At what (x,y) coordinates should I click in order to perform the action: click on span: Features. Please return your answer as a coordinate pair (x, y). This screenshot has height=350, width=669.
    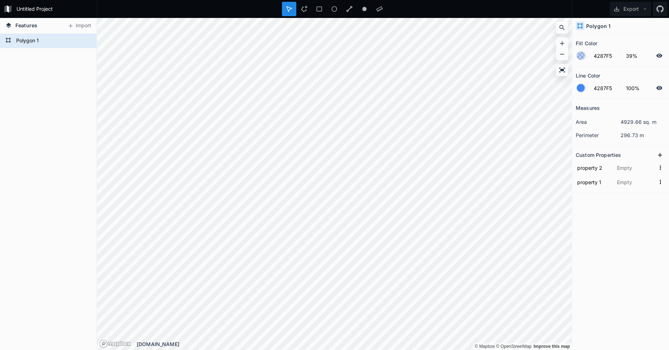
    Looking at the image, I should click on (26, 25).